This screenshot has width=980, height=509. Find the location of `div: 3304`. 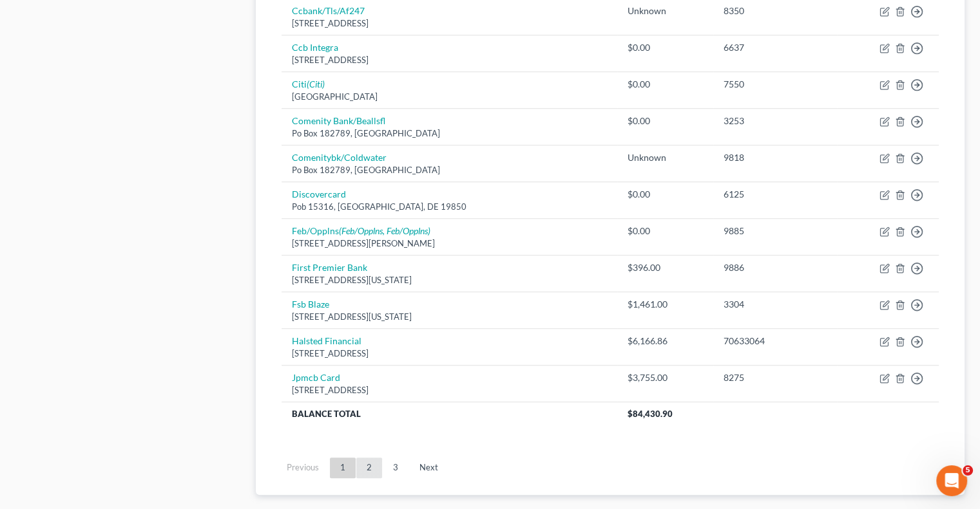

div: 3304 is located at coordinates (776, 305).